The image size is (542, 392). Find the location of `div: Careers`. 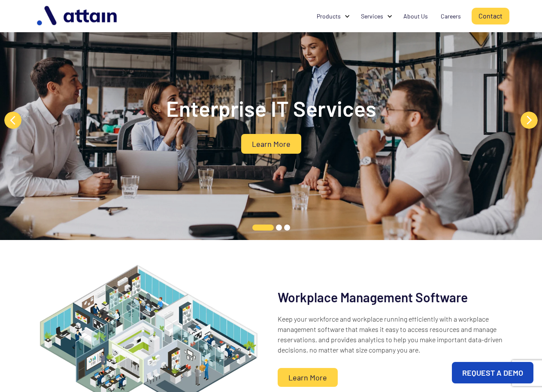

div: Careers is located at coordinates (450, 17).